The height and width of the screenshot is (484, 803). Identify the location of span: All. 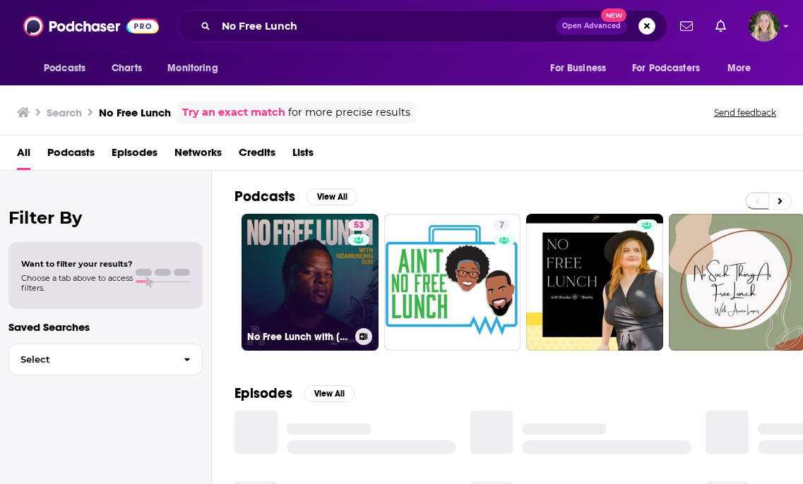
(23, 155).